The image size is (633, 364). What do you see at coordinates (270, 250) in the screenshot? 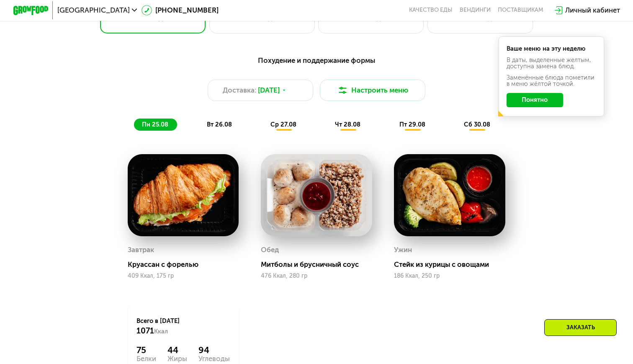
I see `div: Обед` at bounding box center [270, 250].